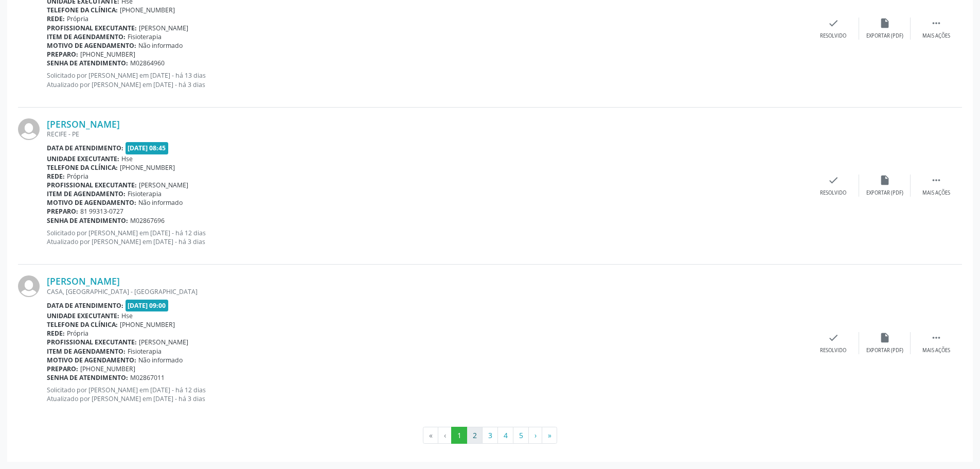 The height and width of the screenshot is (469, 980). Describe the element at coordinates (490, 435) in the screenshot. I see `ul: Pagination` at that location.